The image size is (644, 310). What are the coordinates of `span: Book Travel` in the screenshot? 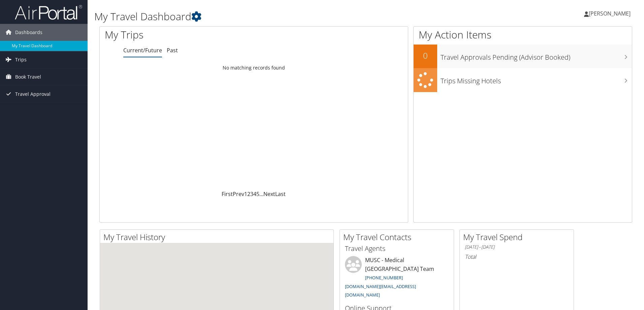 It's located at (28, 77).